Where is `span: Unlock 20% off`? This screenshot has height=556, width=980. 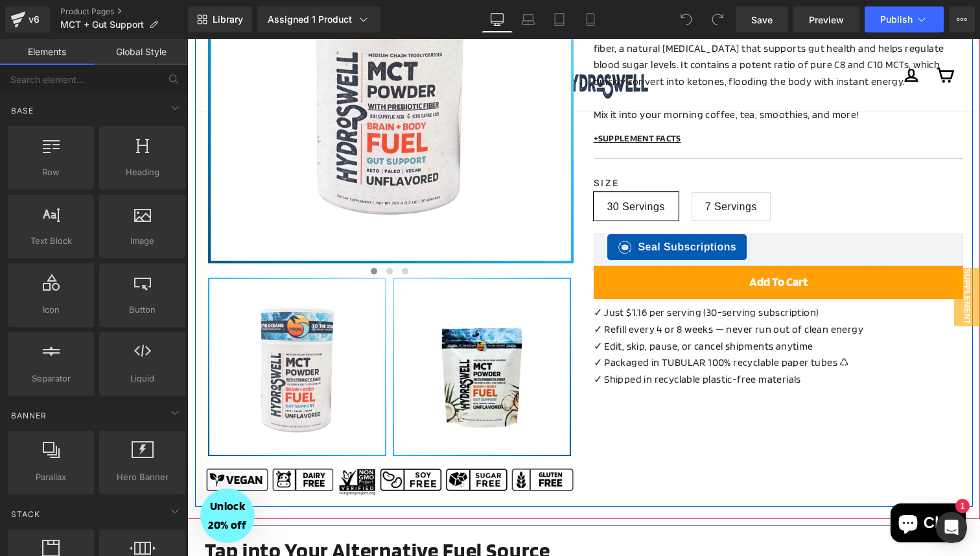
span: Unlock 20% off is located at coordinates (39, 476).